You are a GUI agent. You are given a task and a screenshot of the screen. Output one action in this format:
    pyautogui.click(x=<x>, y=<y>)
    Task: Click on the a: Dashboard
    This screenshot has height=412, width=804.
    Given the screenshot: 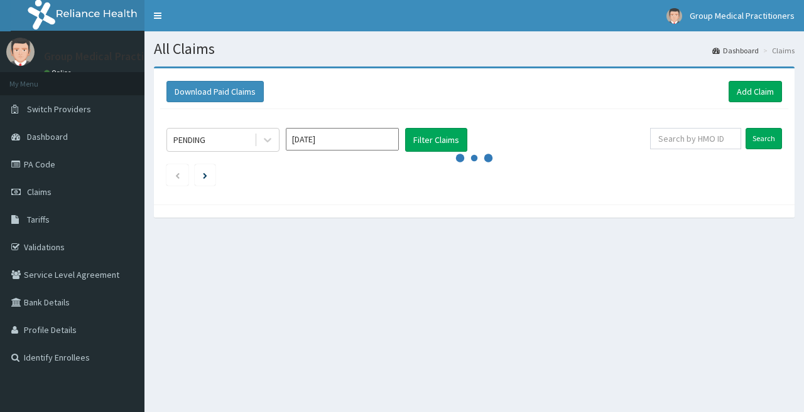 What is the action you would take?
    pyautogui.click(x=735, y=50)
    